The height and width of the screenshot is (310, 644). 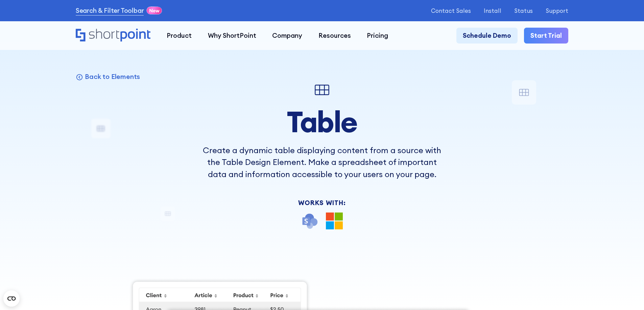 I want to click on img: SharePoint icon, so click(x=310, y=221).